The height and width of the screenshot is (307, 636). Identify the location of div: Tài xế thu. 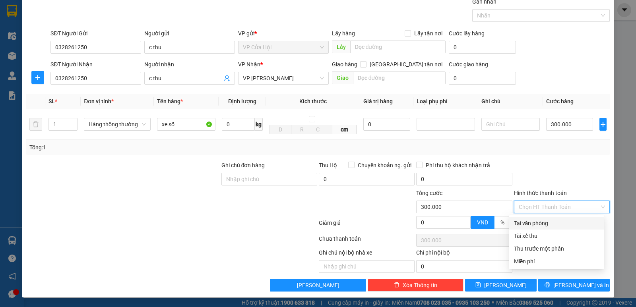
(556, 236).